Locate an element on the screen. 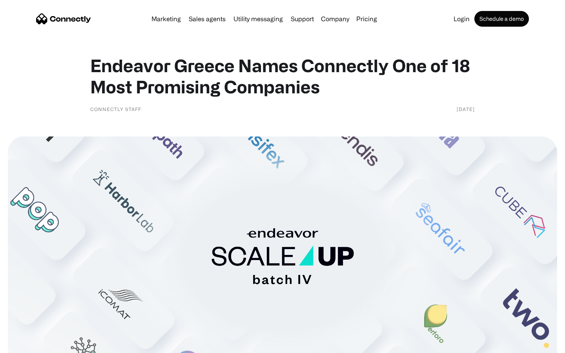 This screenshot has height=353, width=565. h1: Endeavor Greece Names Connectly One of 18 Most Promising Companies is located at coordinates (283, 76).